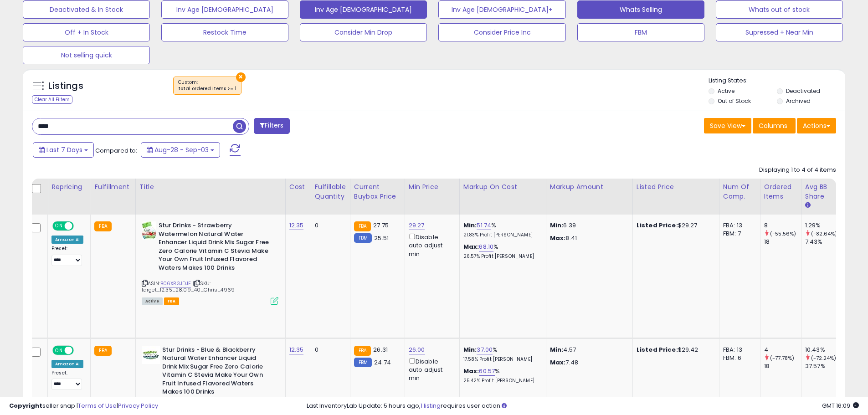 The image size is (868, 415). I want to click on div: $29.42, so click(674, 350).